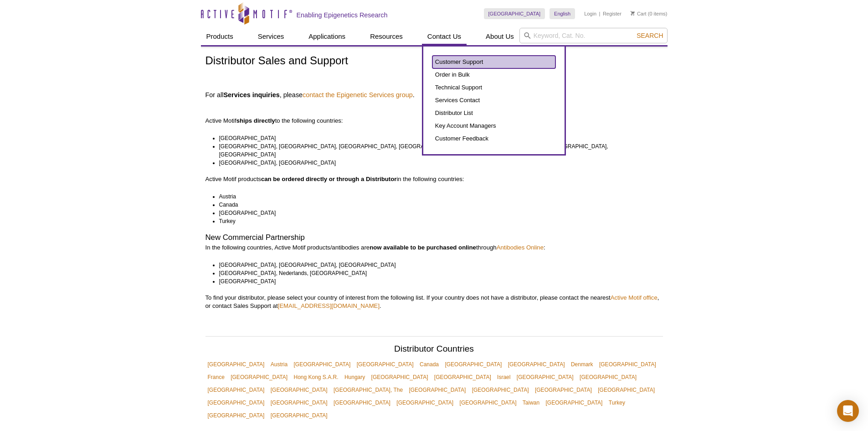  Describe the element at coordinates (494, 139) in the screenshot. I see `a: Customer Feedback` at that location.